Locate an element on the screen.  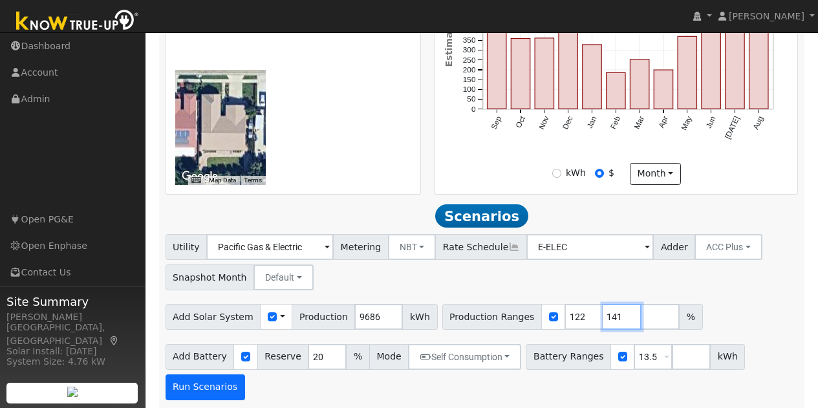
text: 50 is located at coordinates (472, 99).